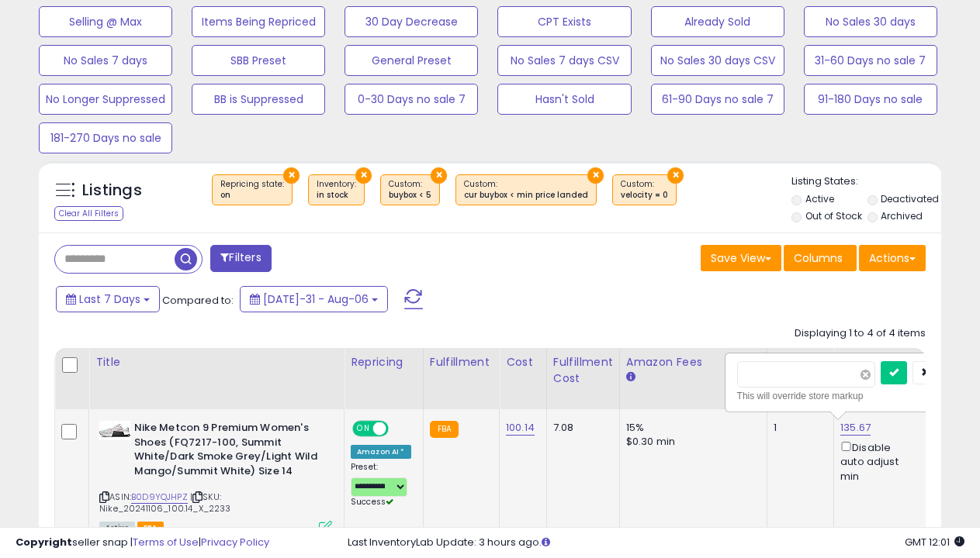 Image resolution: width=980 pixels, height=558 pixels. Describe the element at coordinates (877, 461) in the screenshot. I see `div: Disable auto adjust min` at that location.